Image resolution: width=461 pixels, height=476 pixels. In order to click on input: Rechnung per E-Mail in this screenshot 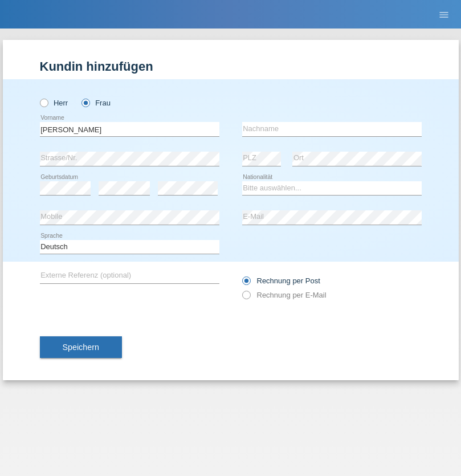, I will do `click(246, 297)`.